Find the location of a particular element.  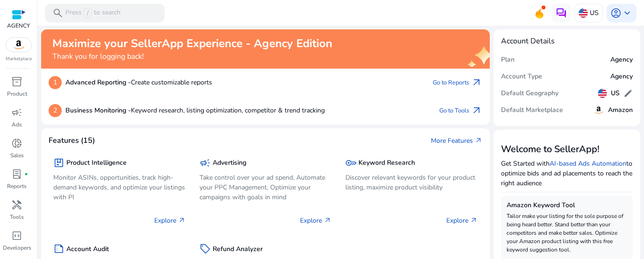

h5: Refund Analyzer is located at coordinates (237, 250).